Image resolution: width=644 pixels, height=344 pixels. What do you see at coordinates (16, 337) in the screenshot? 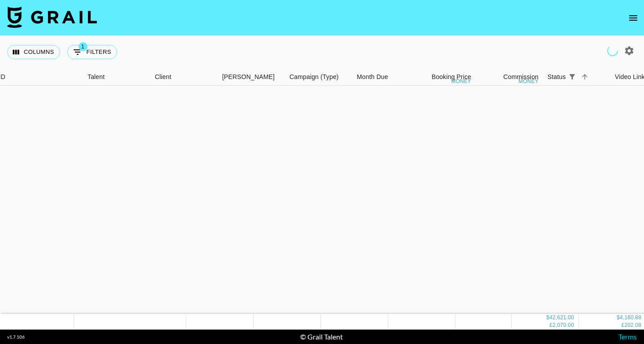
I see `div: v 1.7.106` at bounding box center [16, 337].